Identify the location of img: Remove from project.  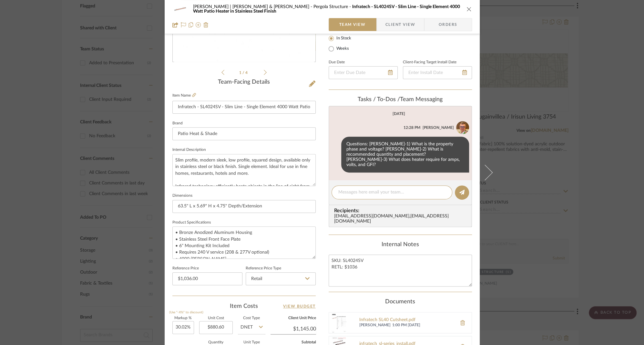
(206, 25).